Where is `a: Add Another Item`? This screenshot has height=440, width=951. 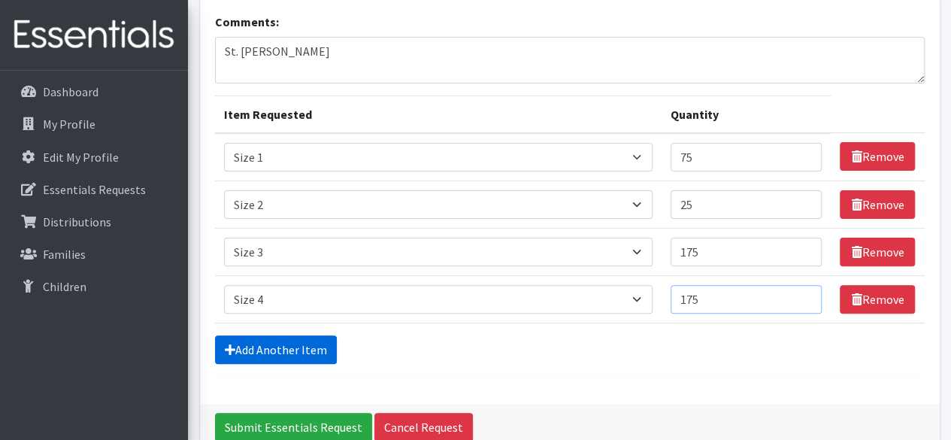 a: Add Another Item is located at coordinates (276, 350).